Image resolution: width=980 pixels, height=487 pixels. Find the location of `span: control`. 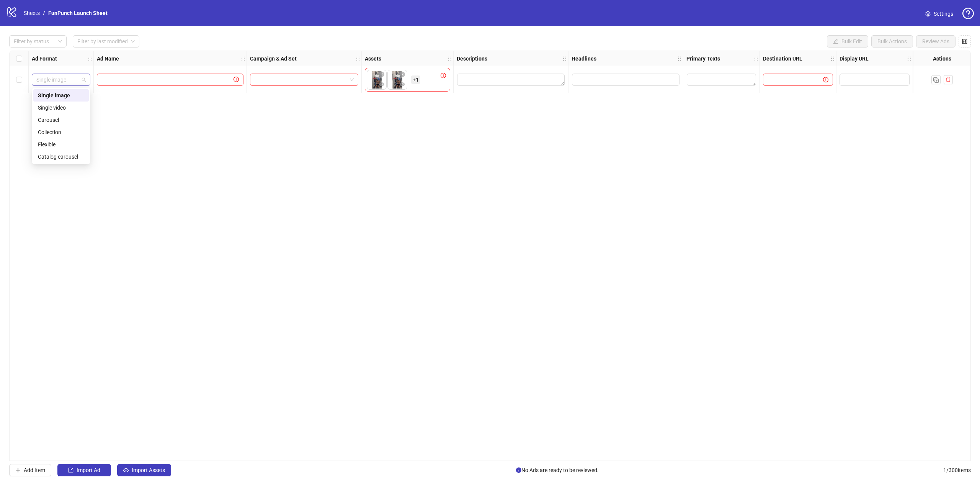

span: control is located at coordinates (965, 41).